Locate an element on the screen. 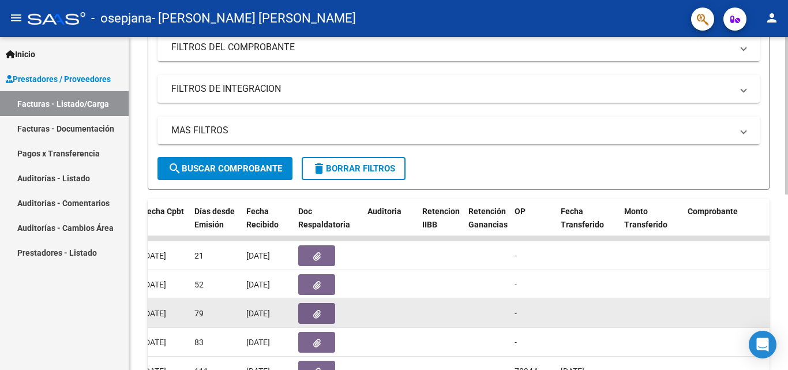 The height and width of the screenshot is (370, 788). datatable-header-cell: Fecha Recibido is located at coordinates (268, 224).